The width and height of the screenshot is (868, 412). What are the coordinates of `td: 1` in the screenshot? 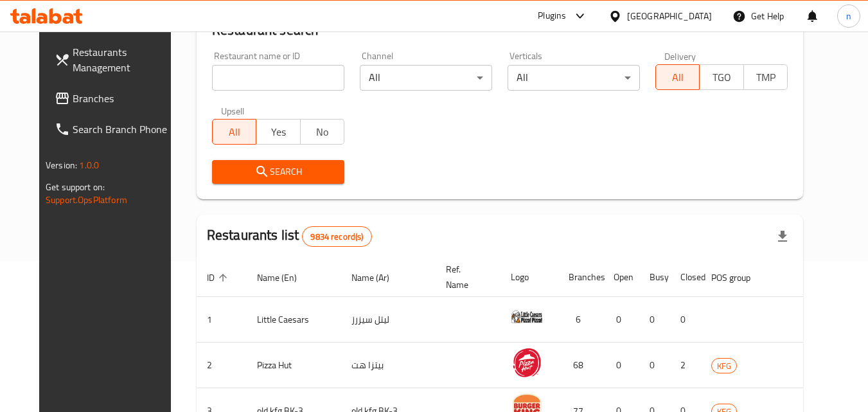 It's located at (222, 319).